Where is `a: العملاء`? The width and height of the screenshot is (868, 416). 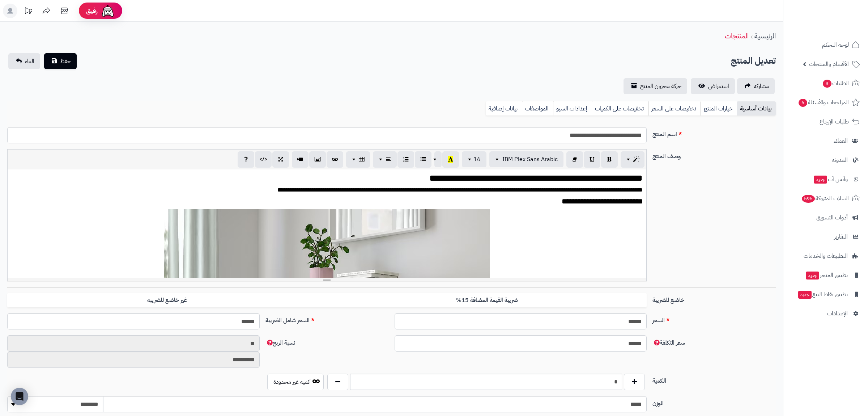 a: العملاء is located at coordinates (826, 141).